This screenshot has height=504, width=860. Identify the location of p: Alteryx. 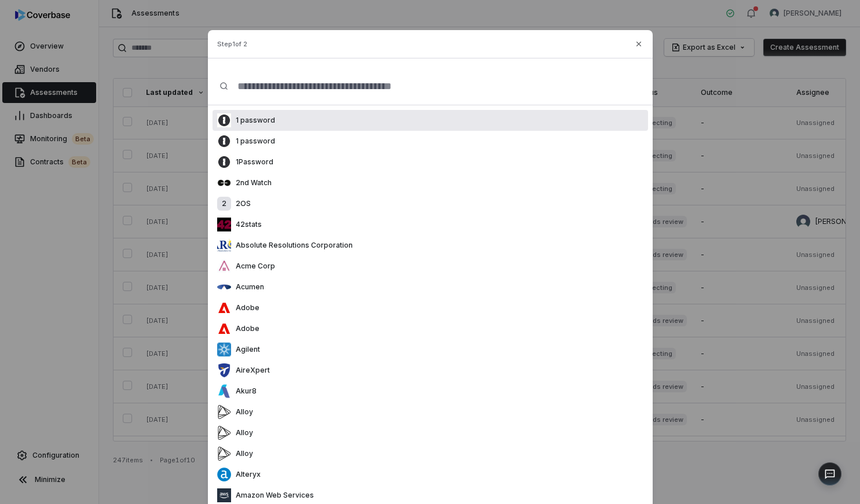
(246, 474).